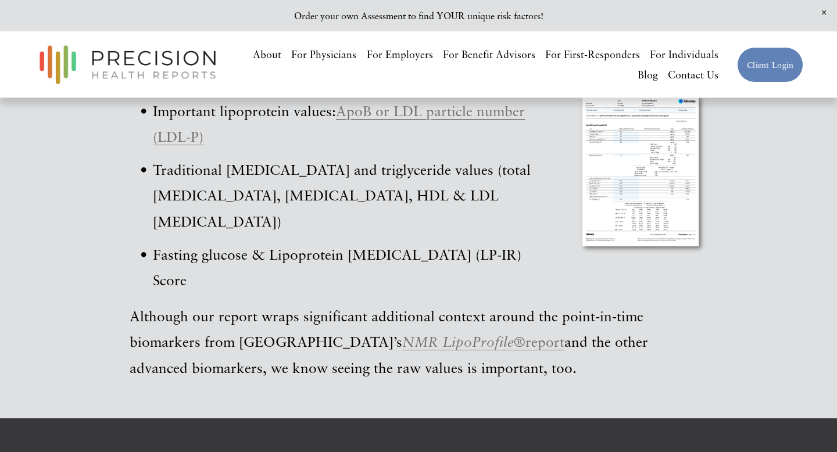 This screenshot has width=837, height=452. I want to click on a: Blog, so click(648, 74).